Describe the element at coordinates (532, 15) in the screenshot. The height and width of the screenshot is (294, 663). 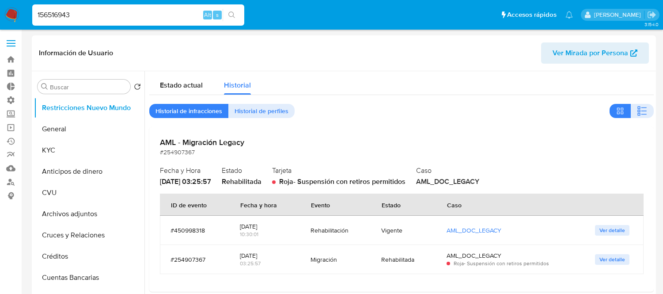
I see `span: Accesos rápidos` at that location.